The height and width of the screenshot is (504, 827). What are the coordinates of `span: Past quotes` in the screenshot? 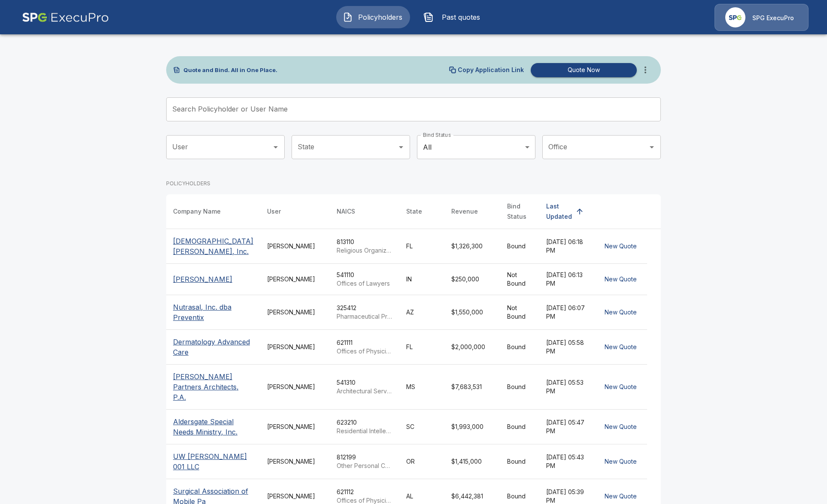 It's located at (460, 17).